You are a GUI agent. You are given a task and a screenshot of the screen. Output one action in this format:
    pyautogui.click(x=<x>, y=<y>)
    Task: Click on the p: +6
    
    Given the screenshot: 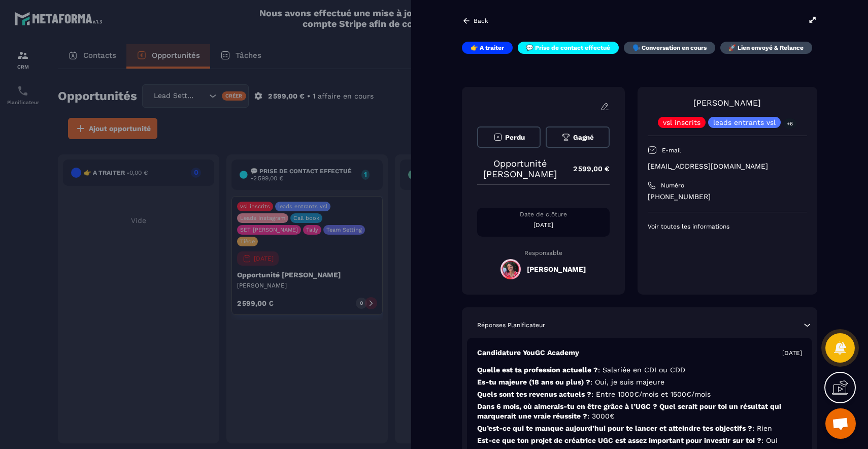 What is the action you would take?
    pyautogui.click(x=790, y=123)
    